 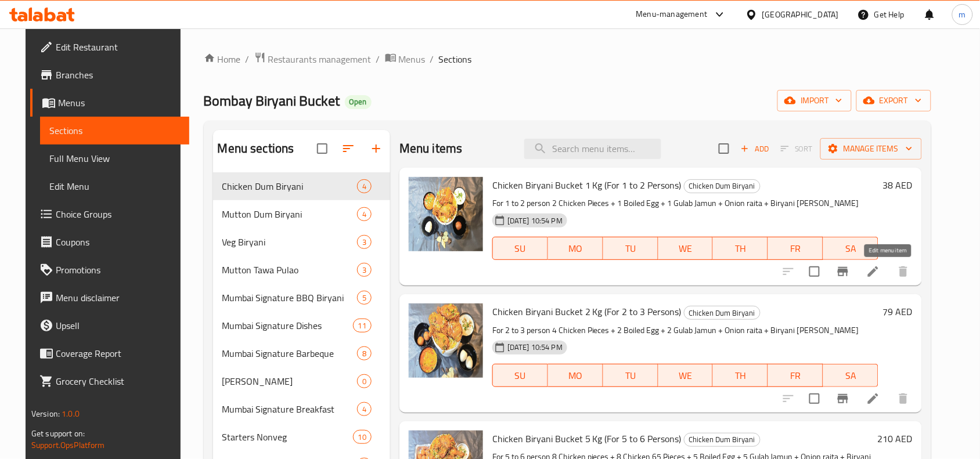 What do you see at coordinates (110, 353) in the screenshot?
I see `a: Coverage Report` at bounding box center [110, 353].